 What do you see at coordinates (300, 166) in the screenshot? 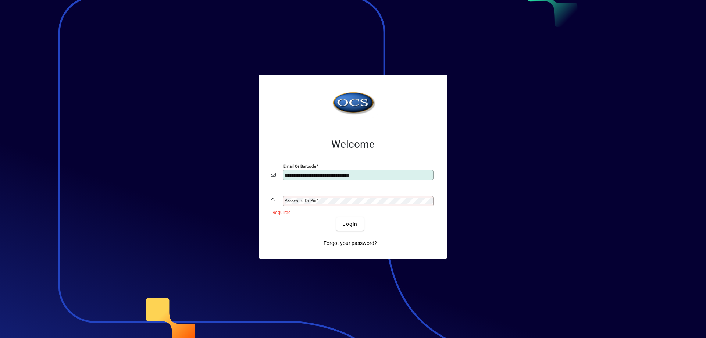
I see `mat-label: Email or Barcode` at bounding box center [300, 166].